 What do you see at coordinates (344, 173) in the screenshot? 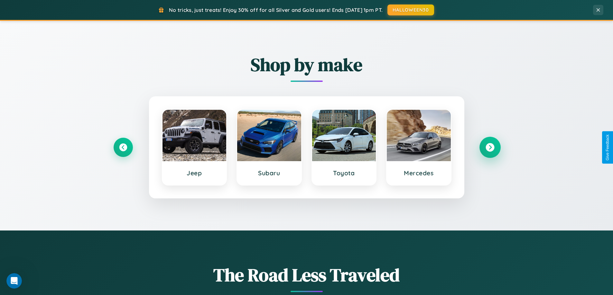
I see `h3: Toyota` at bounding box center [344, 173].